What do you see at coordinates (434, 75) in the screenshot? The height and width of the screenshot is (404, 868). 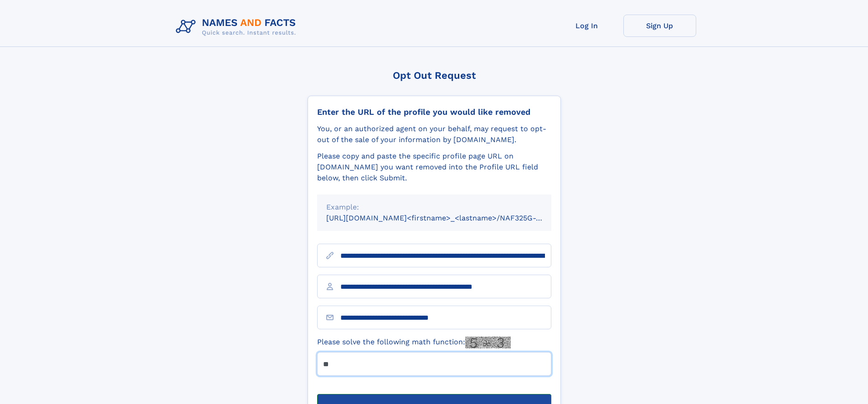 I see `div: Opt Out Request` at bounding box center [434, 75].